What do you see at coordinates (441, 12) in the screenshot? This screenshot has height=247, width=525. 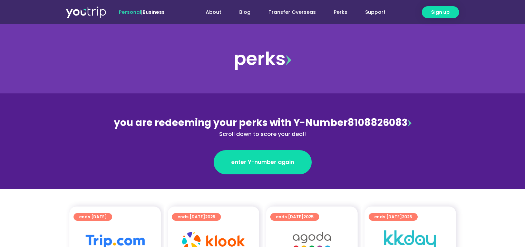 I see `a: Sign up` at bounding box center [441, 12].